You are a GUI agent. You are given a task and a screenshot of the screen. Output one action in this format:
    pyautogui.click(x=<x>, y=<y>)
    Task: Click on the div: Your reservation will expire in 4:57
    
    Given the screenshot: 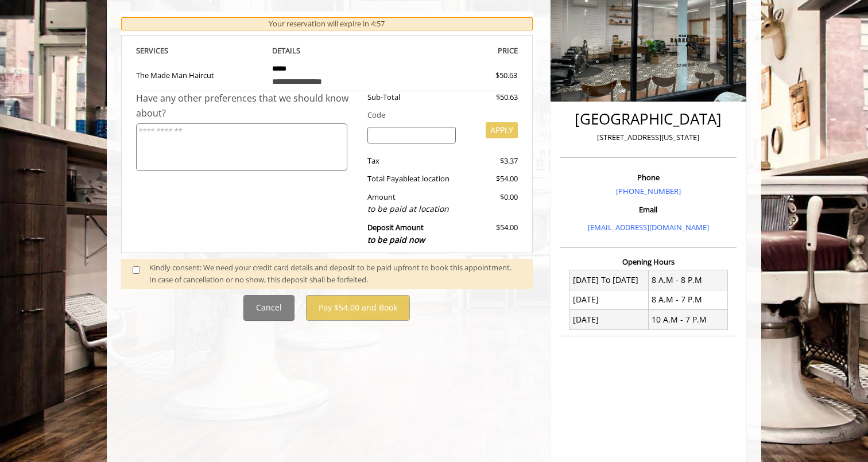 What is the action you would take?
    pyautogui.click(x=327, y=23)
    